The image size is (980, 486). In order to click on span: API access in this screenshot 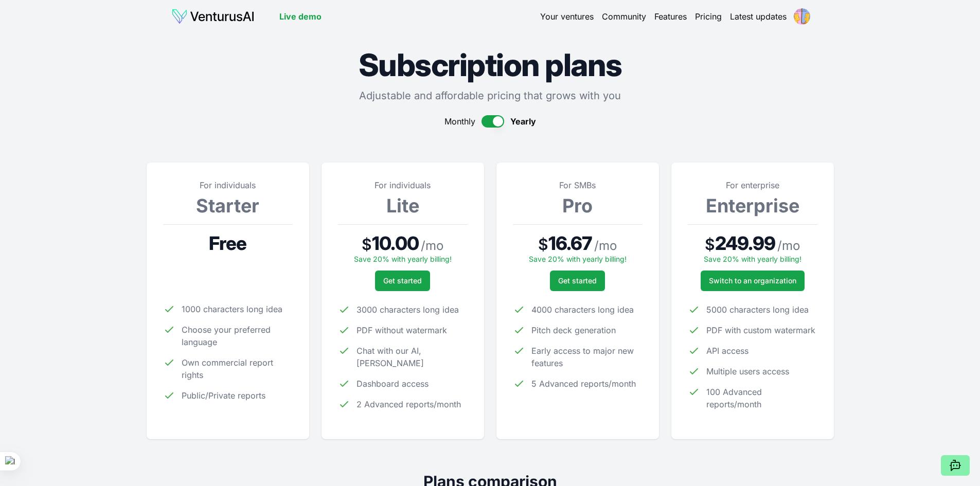, I will do `click(728, 351)`.